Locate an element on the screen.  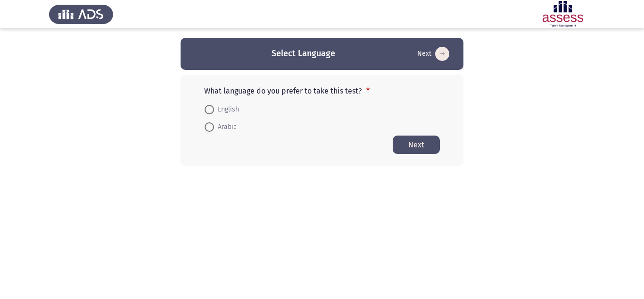
p: What language do you prefer to take this test? is located at coordinates (322, 90).